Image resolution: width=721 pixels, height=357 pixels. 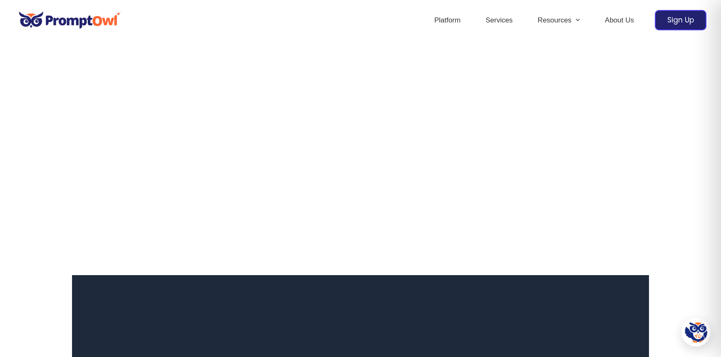 I want to click on div: Sign Up, so click(x=680, y=20).